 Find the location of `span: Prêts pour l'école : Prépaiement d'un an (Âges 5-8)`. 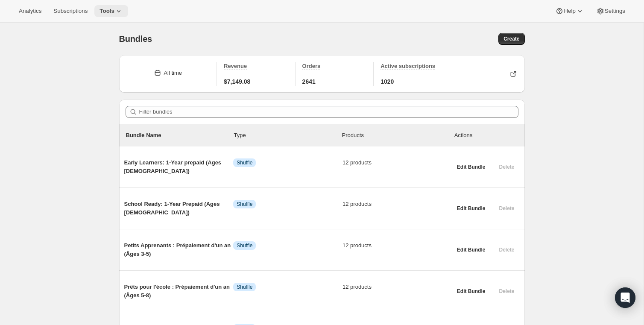

span: Prêts pour l'école : Prépaiement d'un an (Âges 5-8) is located at coordinates (179, 291).